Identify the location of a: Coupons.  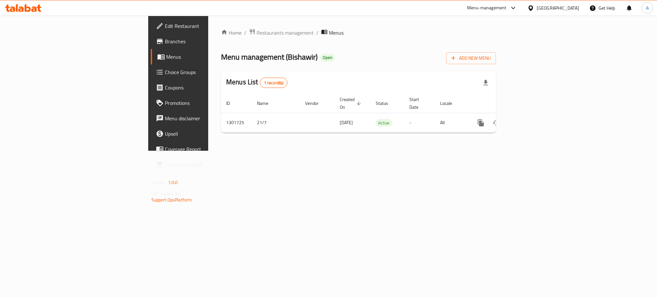
(204, 88).